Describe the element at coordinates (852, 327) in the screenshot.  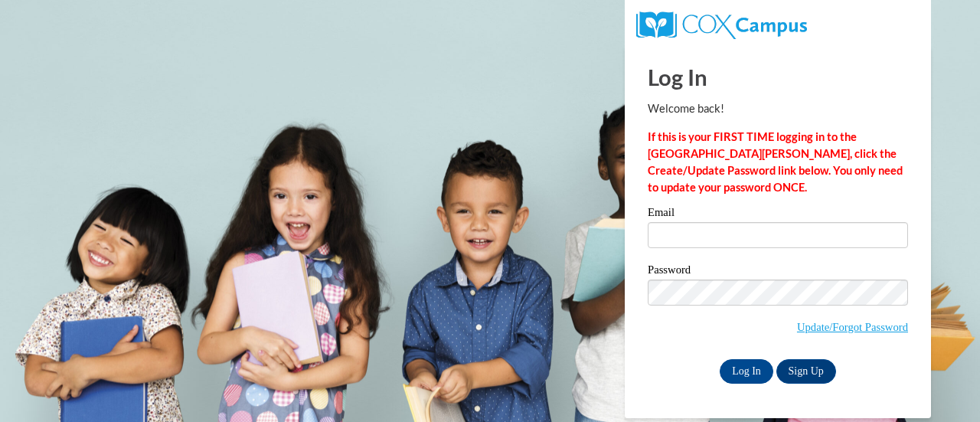
I see `a: Update/Forgot Password` at that location.